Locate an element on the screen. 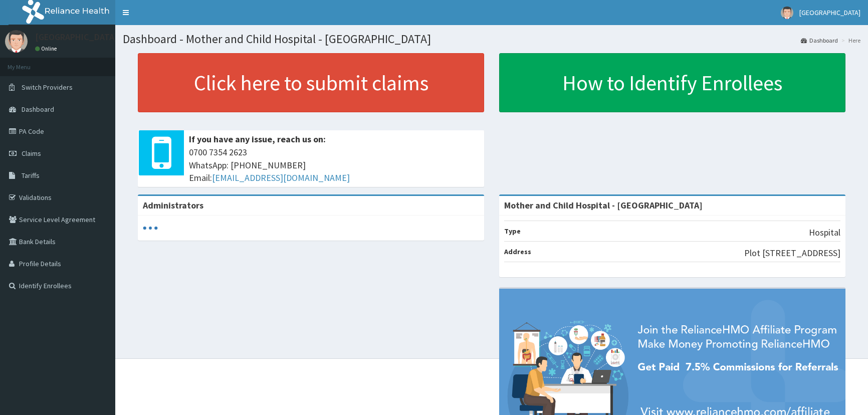 This screenshot has height=415, width=868. b: Type is located at coordinates (512, 231).